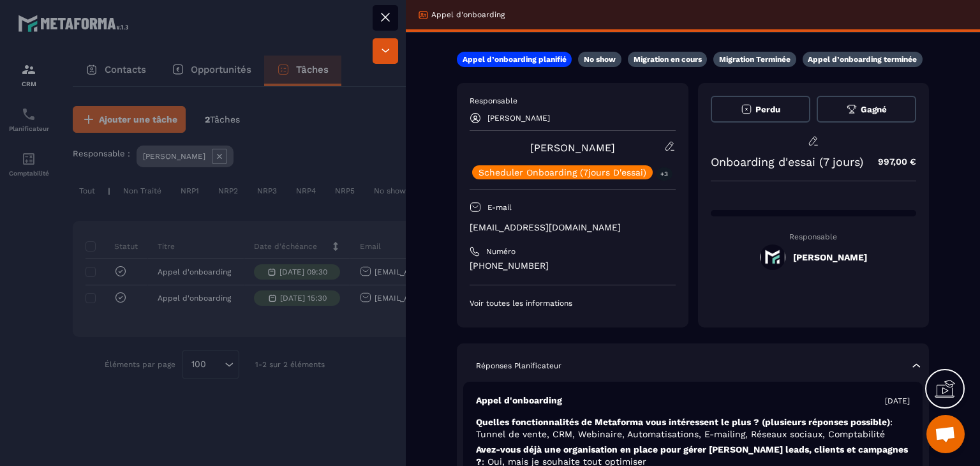 The image size is (980, 466). Describe the element at coordinates (518, 365) in the screenshot. I see `p: Réponses Planificateur` at that location.